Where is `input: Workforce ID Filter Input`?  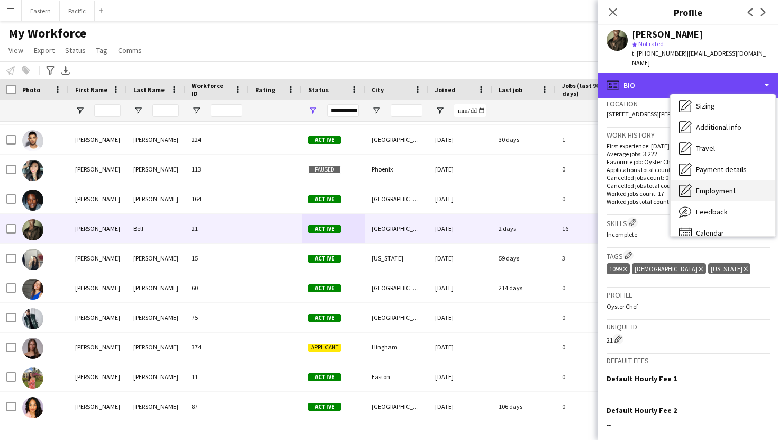 input: Workforce ID Filter Input is located at coordinates (226, 111).